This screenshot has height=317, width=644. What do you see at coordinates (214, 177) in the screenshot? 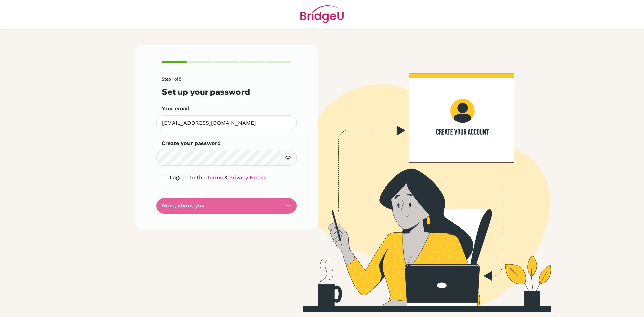
I see `a: Terms` at bounding box center [214, 177].